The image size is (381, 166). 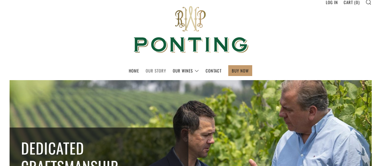 I want to click on a: Contact, so click(x=213, y=71).